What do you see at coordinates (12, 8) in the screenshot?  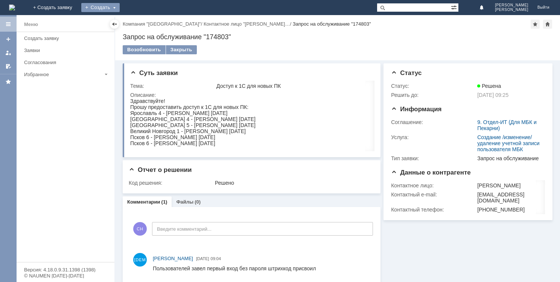 I see `a: Перейти на домашнюю страницу` at bounding box center [12, 8].